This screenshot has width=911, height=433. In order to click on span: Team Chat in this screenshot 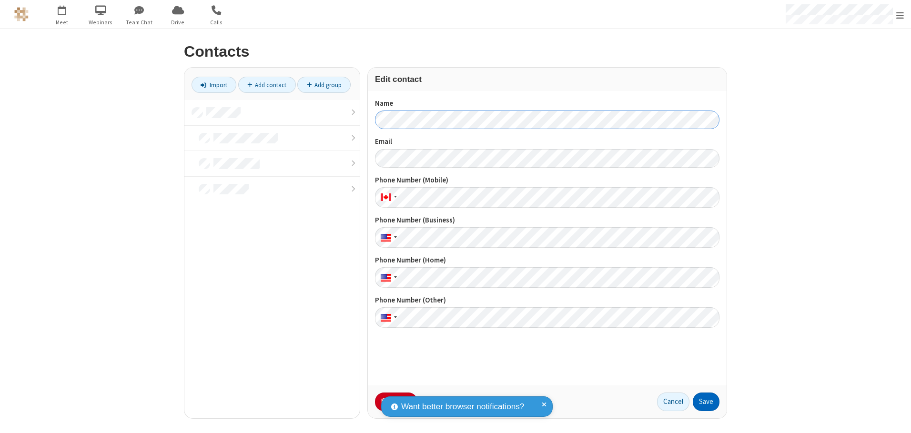, I will do `click(139, 22)`.